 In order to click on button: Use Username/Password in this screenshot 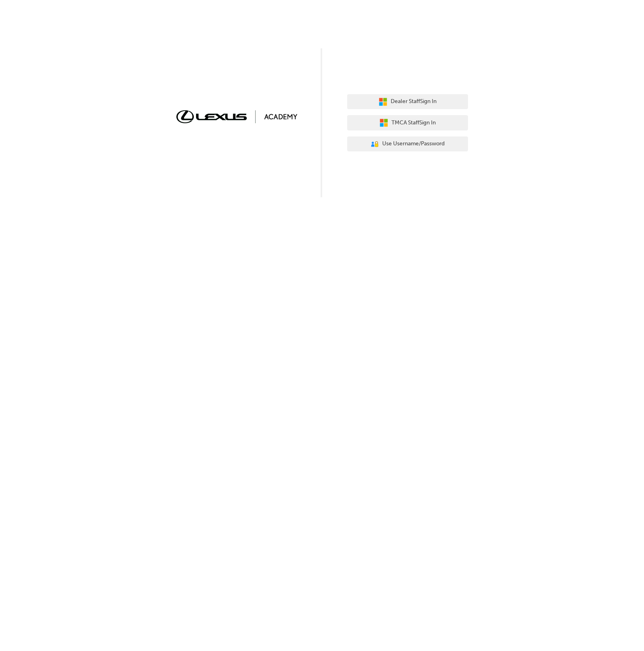, I will do `click(408, 144)`.